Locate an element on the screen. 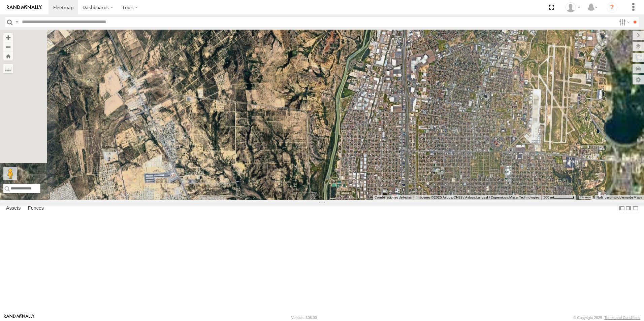 Image resolution: width=644 pixels, height=321 pixels. div: OSS FREIGHT is located at coordinates (573, 7).